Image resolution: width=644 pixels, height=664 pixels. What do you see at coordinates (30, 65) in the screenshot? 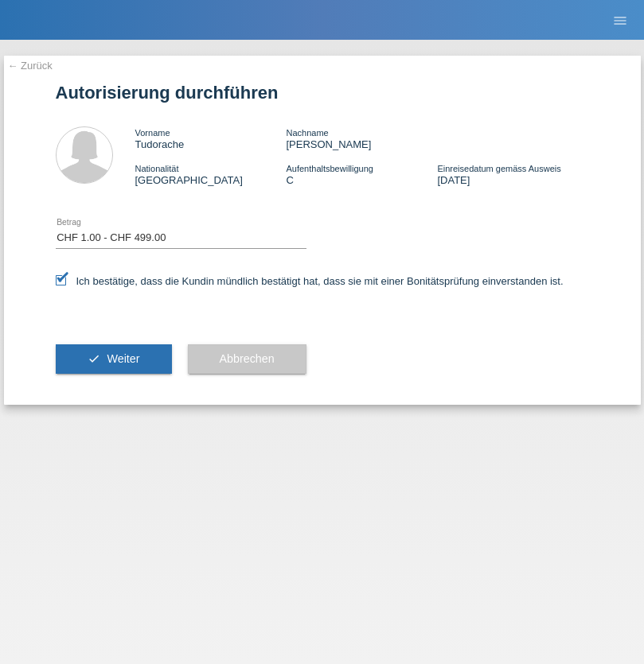
I see `a: ← Zurück` at bounding box center [30, 65].